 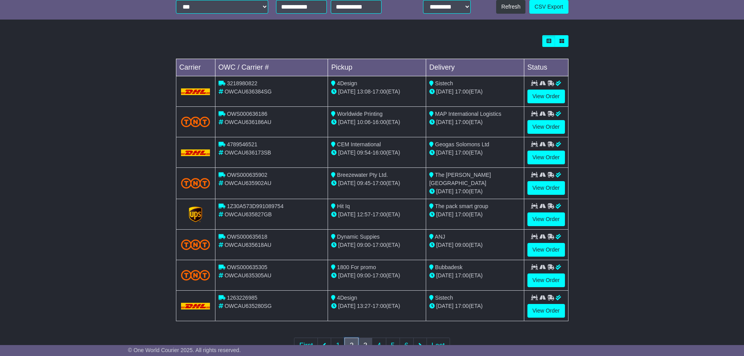 I want to click on span: CEM International, so click(x=359, y=144).